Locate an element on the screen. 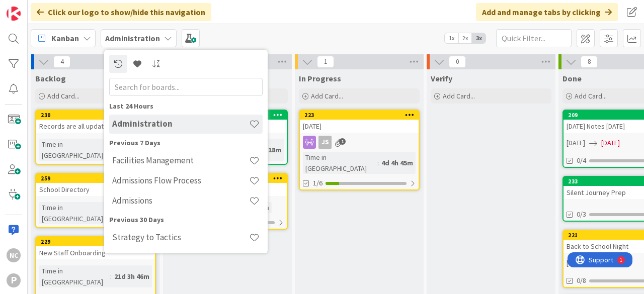  div: Previous 7 Days is located at coordinates (185, 143).